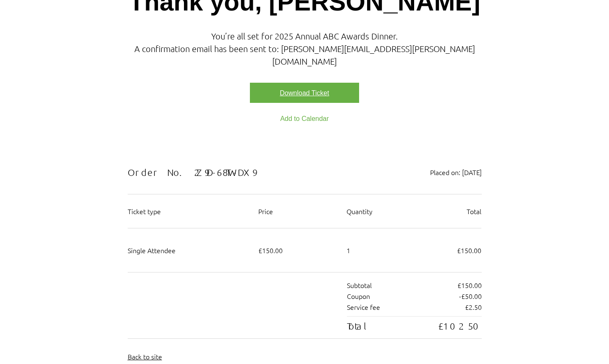 The height and width of the screenshot is (364, 609). Describe the element at coordinates (366, 250) in the screenshot. I see `div: 1` at that location.